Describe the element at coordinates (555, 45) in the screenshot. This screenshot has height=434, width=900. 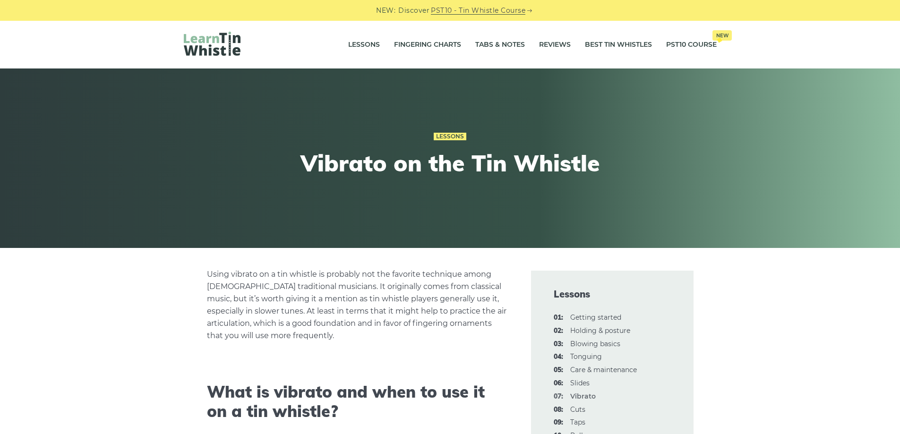
I see `a: Reviews` at that location.